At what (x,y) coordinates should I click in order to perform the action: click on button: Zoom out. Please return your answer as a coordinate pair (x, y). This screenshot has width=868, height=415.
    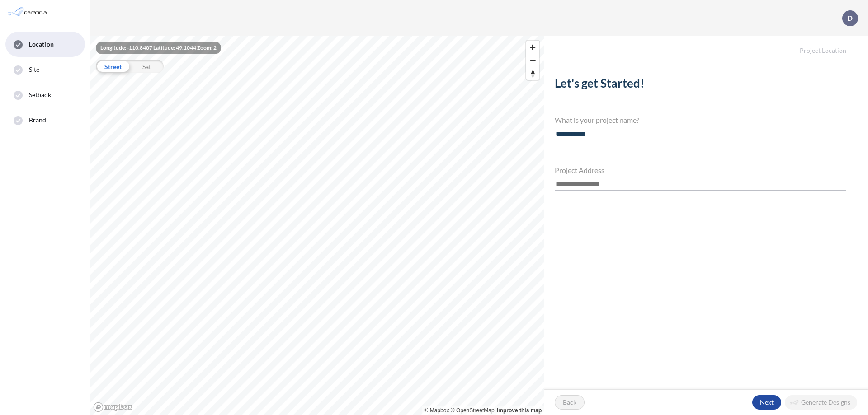
    Looking at the image, I should click on (533, 60).